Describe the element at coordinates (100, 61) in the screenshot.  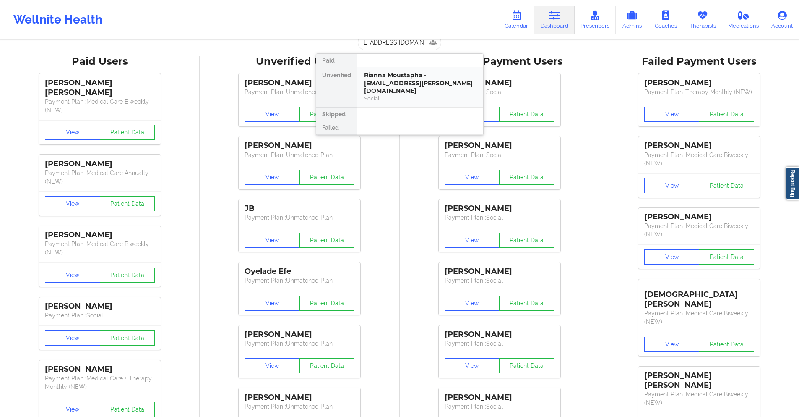
I see `div: Paid Users` at that location.